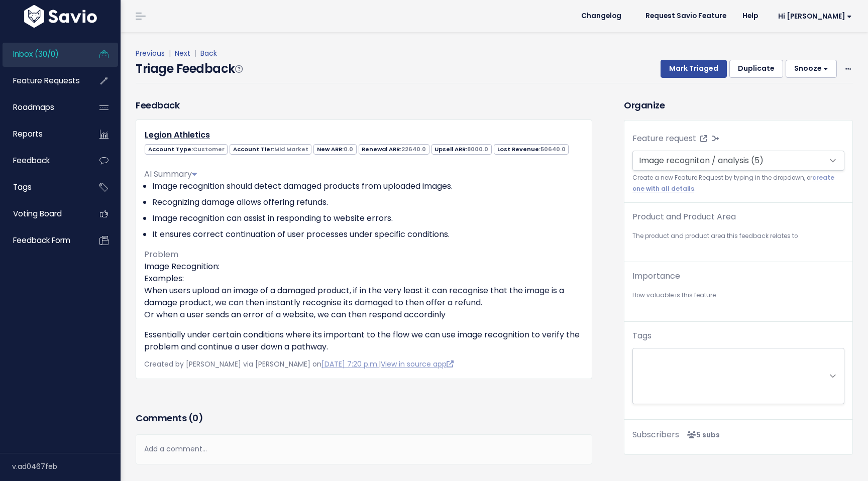  I want to click on span: Renewal ARR:, so click(394, 149).